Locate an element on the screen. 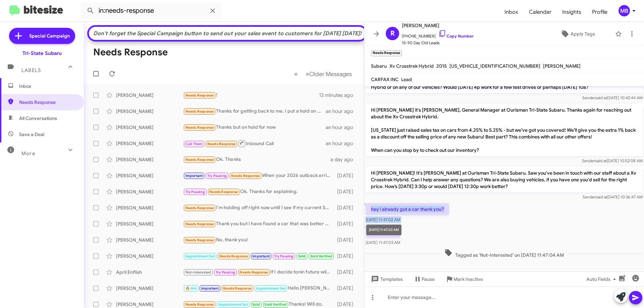 This screenshot has height=308, width=644. span: 15-90 Day Old Leads is located at coordinates (438, 43).